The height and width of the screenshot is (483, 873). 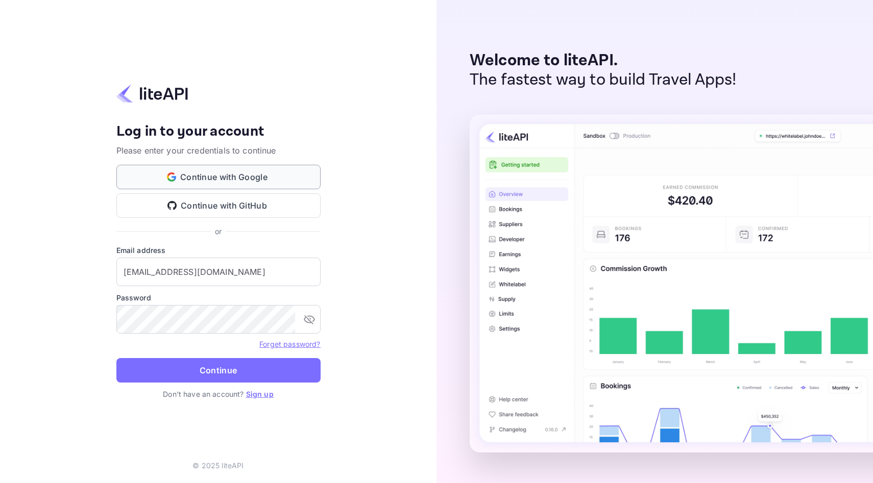 I want to click on img: liteapi, so click(x=152, y=93).